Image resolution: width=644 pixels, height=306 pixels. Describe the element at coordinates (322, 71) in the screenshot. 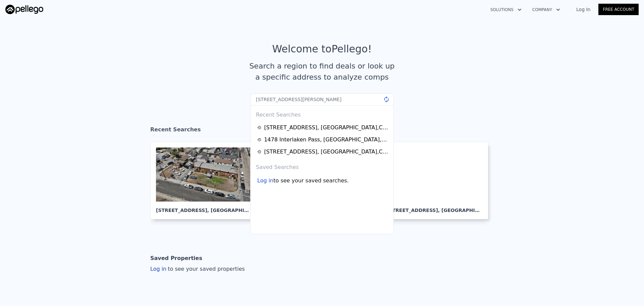

I see `div: Search a region to find deals or look up a specific address to analyze comps` at that location.